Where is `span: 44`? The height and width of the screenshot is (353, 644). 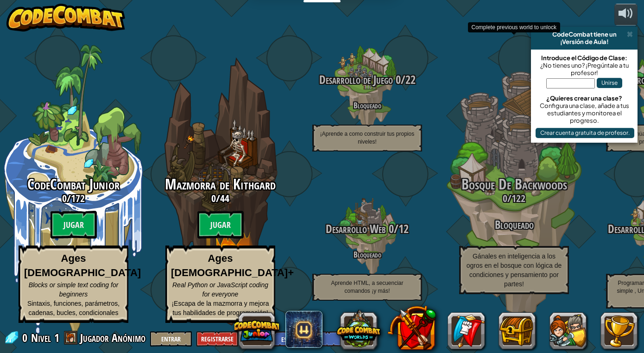
span: 44 is located at coordinates (225, 198).